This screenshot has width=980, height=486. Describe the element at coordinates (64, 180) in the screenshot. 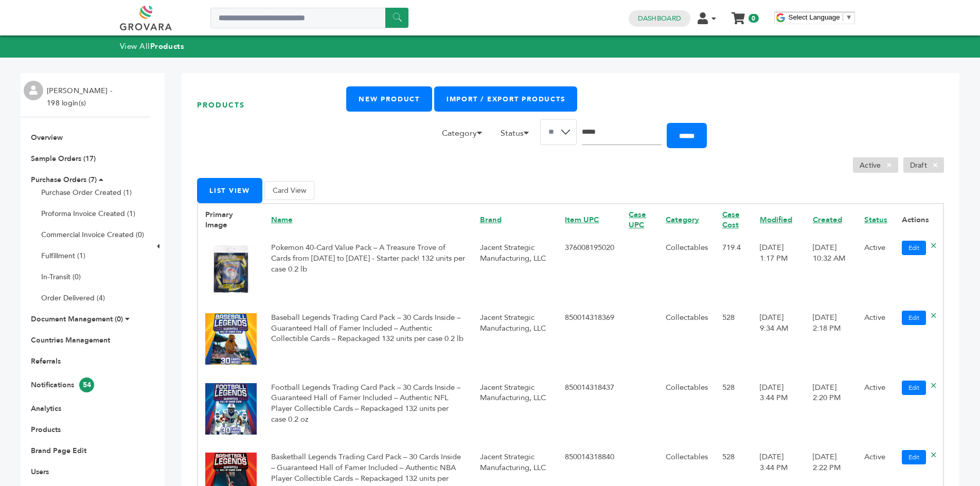

I see `a: Purchase Orders (7)` at that location.